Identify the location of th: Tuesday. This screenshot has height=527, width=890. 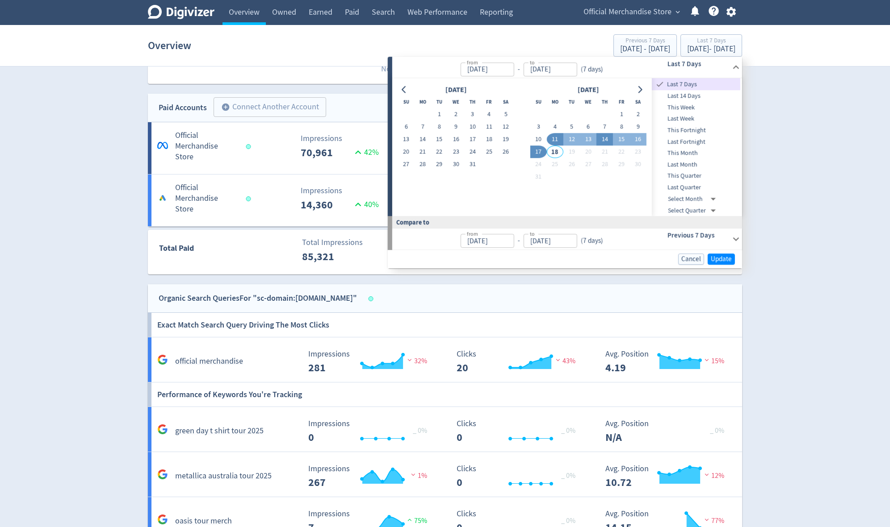
(439, 102).